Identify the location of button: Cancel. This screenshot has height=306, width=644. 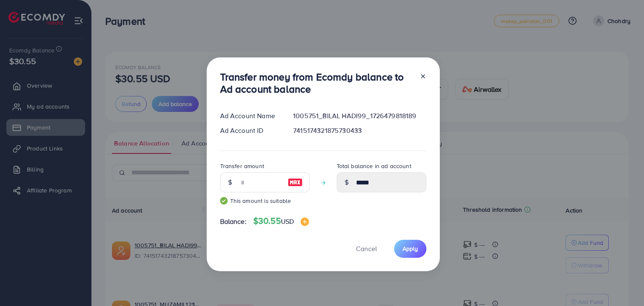
(366, 249).